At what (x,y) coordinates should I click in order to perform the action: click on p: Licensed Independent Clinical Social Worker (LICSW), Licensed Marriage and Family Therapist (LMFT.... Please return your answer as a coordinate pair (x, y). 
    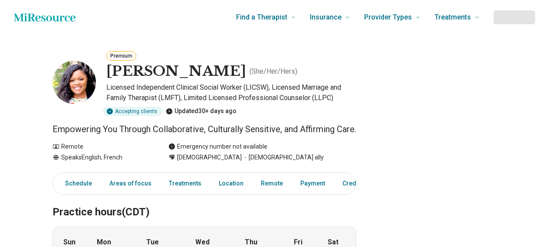
    Looking at the image, I should click on (231, 93).